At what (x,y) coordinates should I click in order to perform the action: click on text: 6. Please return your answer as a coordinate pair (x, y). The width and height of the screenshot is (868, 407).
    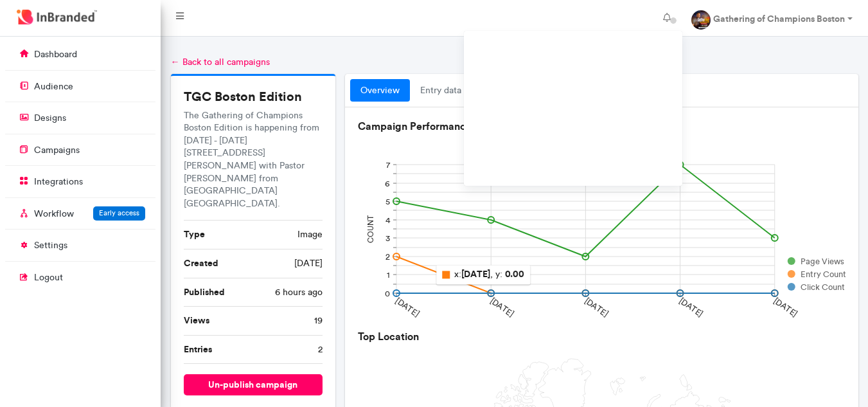
    Looking at the image, I should click on (387, 184).